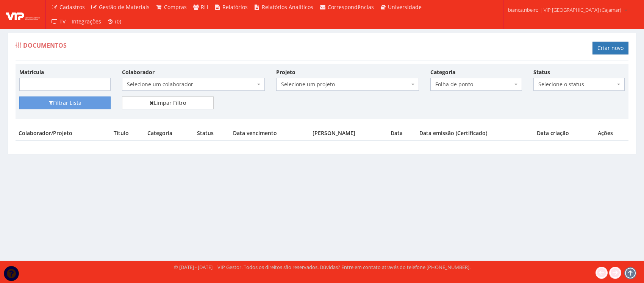  Describe the element at coordinates (65, 103) in the screenshot. I see `button: Filtrar Lista` at that location.